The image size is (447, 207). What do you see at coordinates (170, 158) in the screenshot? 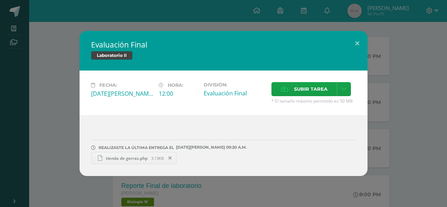
I see `span: Remover entrega` at bounding box center [170, 158].